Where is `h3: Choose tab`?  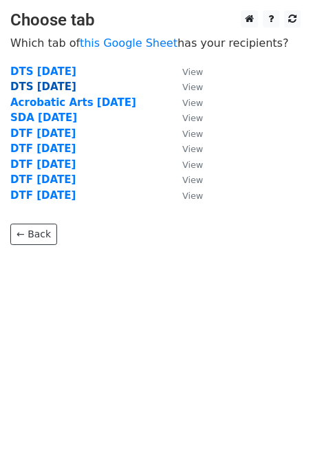
h3: Choose tab is located at coordinates (155, 20).